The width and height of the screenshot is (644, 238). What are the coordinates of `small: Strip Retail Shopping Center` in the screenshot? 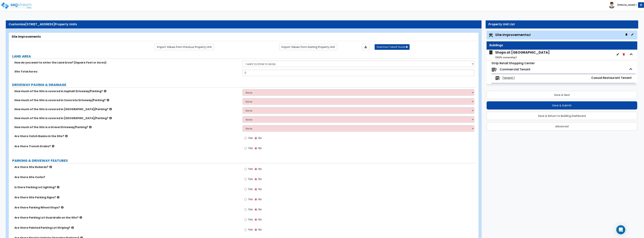 It's located at (513, 63).